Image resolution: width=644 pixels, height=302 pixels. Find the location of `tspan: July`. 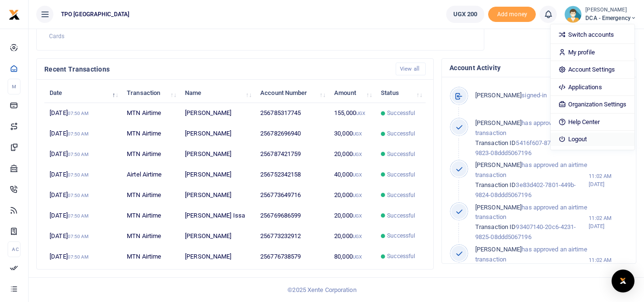

tspan: July is located at coordinates (399, 26).